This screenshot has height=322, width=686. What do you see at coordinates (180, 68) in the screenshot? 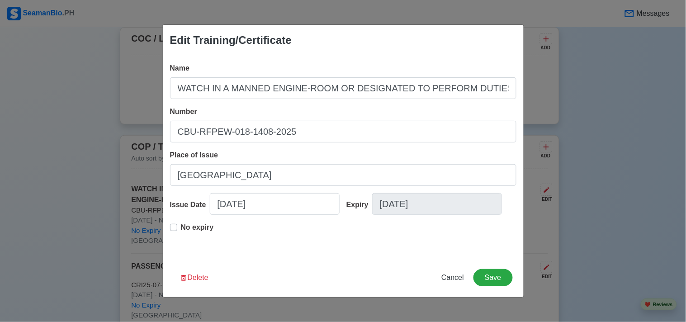
I see `span: Name` at bounding box center [180, 68].